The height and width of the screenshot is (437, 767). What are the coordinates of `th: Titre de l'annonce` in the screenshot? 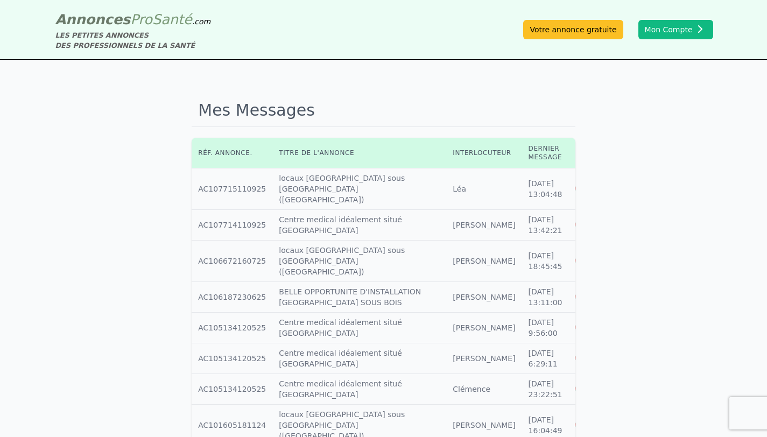 It's located at (359, 153).